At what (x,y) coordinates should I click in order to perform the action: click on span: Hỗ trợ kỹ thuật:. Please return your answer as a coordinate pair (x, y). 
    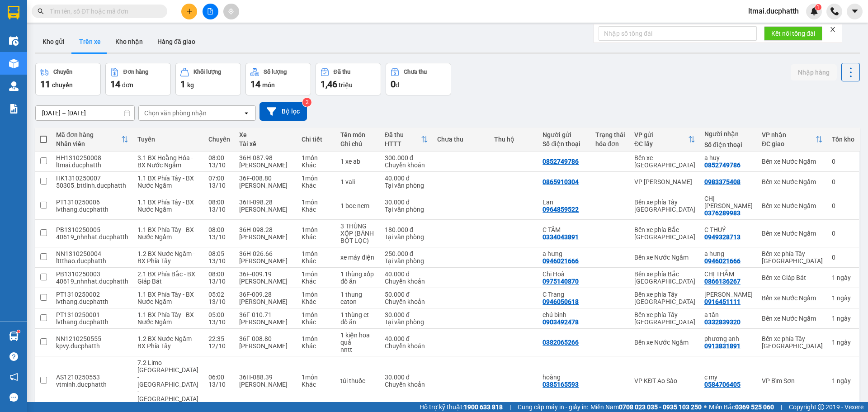
    Looking at the image, I should click on (461, 407).